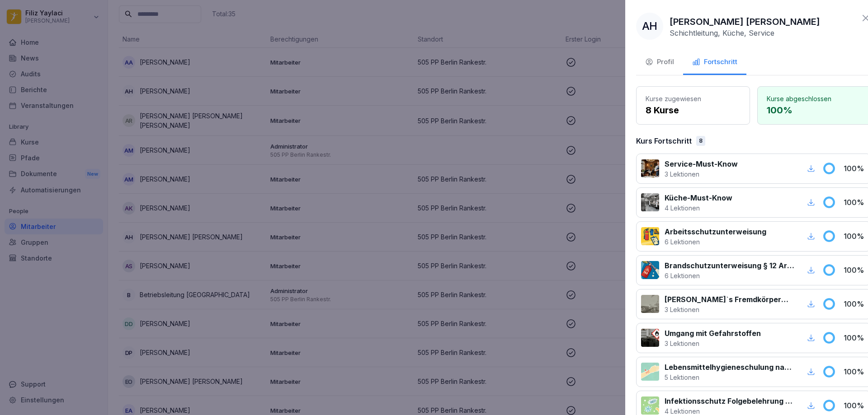 The image size is (868, 415). Describe the element at coordinates (701, 141) in the screenshot. I see `div: 8` at that location.